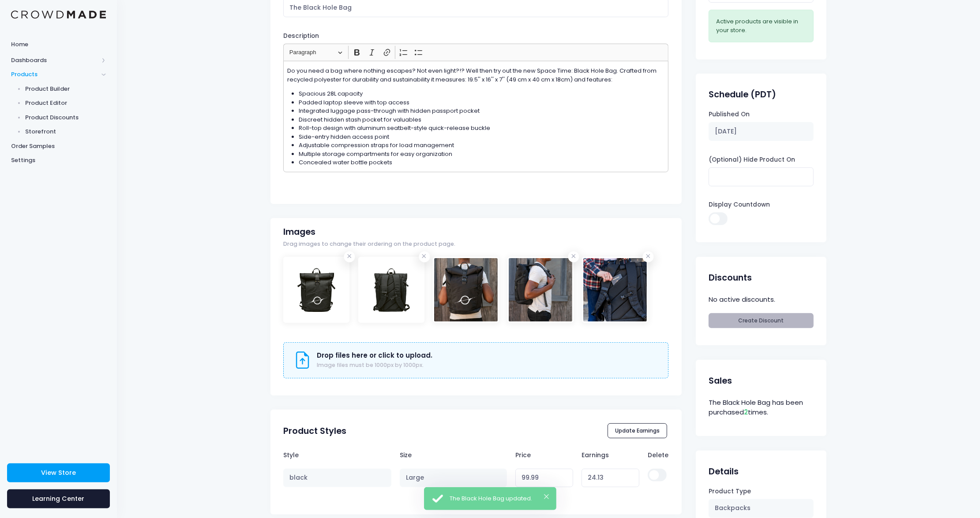 The width and height of the screenshot is (980, 518). I want to click on h2: Product Styles, so click(314, 431).